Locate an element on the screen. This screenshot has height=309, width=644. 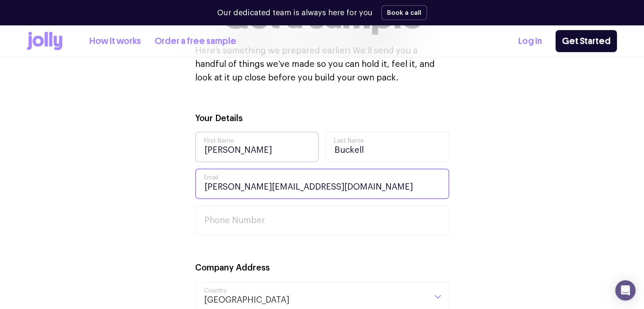
p: Our dedicated team is always here for you is located at coordinates (295, 13).